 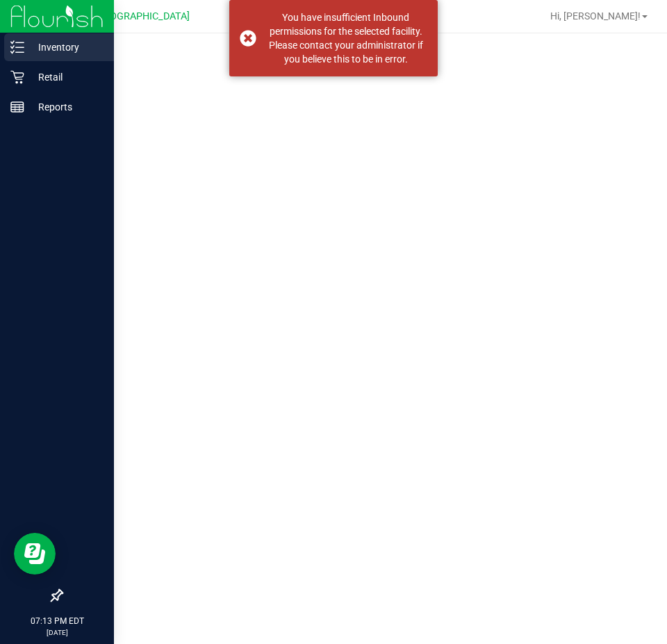 What do you see at coordinates (17, 77) in the screenshot?
I see `inline-svg: Retail` at bounding box center [17, 77].